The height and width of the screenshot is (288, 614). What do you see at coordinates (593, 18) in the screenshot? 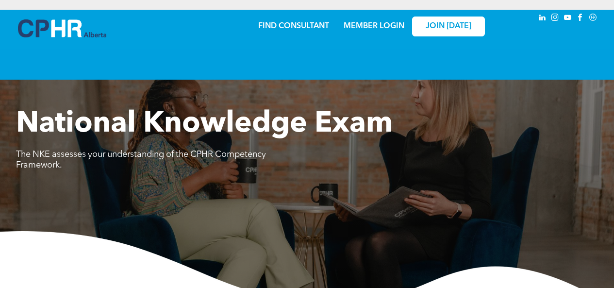
I see `a: Social network` at bounding box center [593, 18].